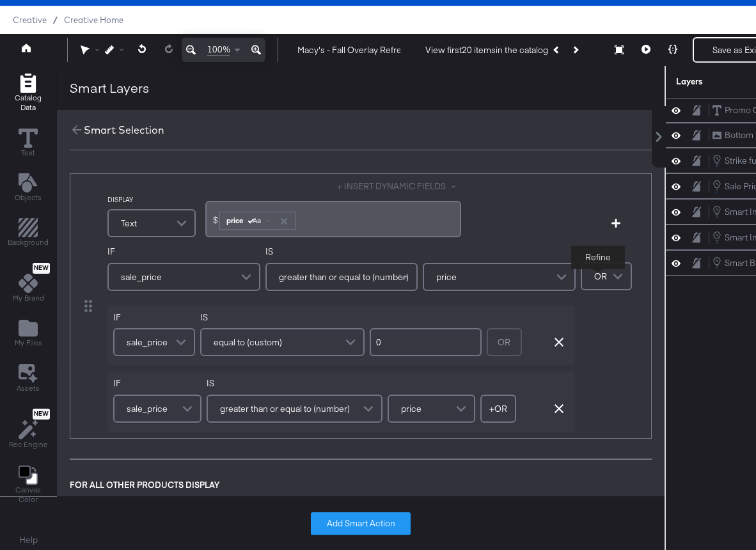 The width and height of the screenshot is (756, 550). Describe the element at coordinates (258, 221) in the screenshot. I see `div: price` at that location.